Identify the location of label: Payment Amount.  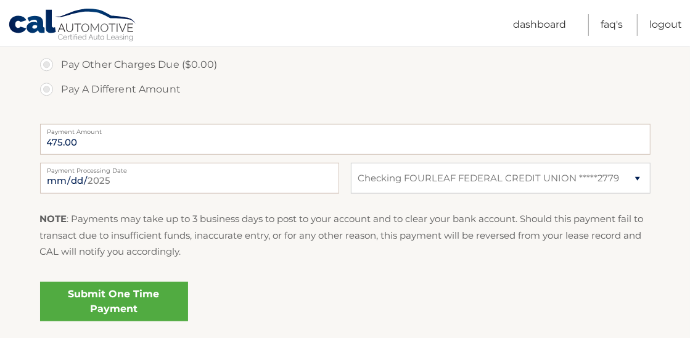
(345, 129).